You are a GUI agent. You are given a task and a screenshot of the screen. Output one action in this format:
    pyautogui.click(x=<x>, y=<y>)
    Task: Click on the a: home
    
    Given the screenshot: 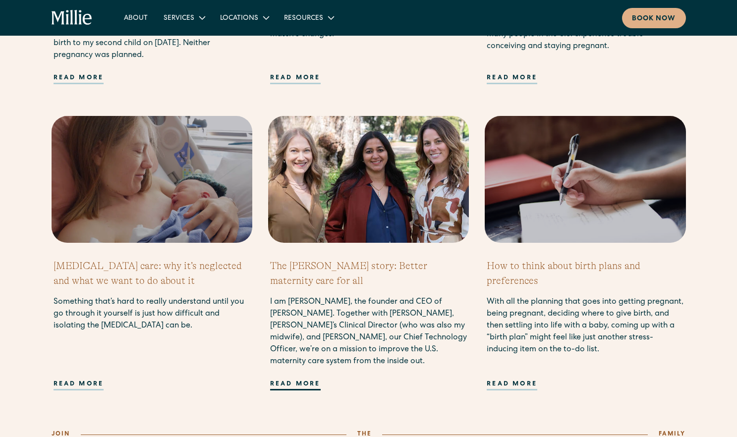 What is the action you would take?
    pyautogui.click(x=72, y=18)
    